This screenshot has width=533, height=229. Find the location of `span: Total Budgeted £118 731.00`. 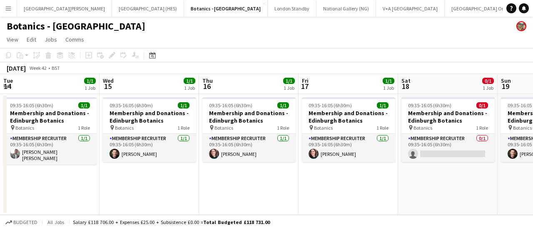

span: Total Budgeted £118 731.00 is located at coordinates (236, 222).